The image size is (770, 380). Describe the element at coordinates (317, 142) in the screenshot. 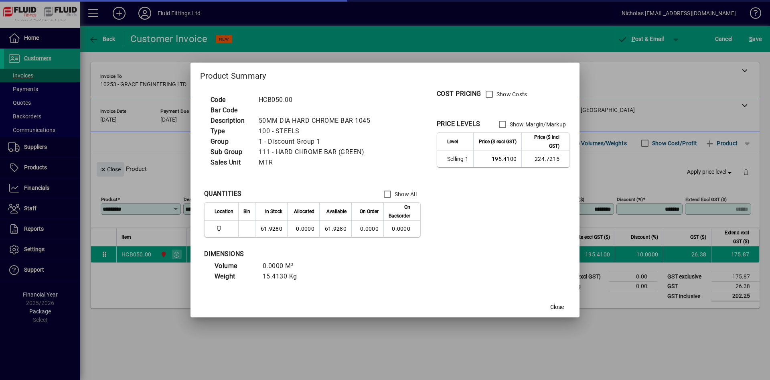

I see `td: 1 - Discount Group 1` at that location.